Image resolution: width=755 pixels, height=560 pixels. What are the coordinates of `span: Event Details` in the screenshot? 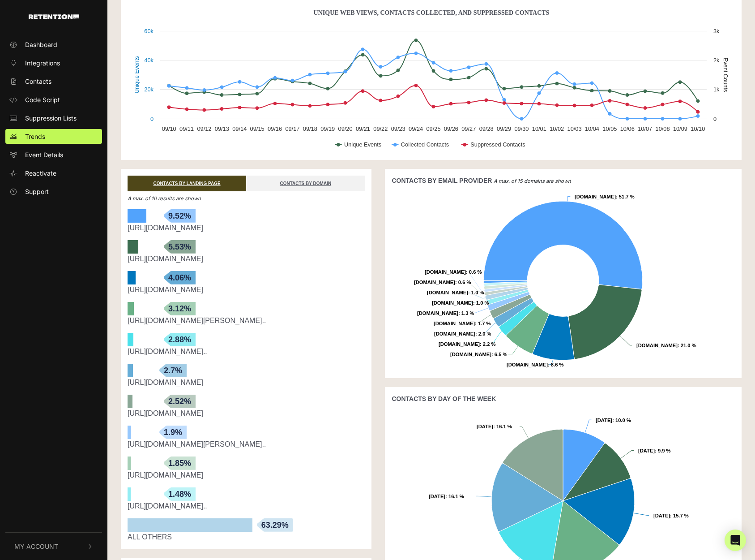 It's located at (44, 155).